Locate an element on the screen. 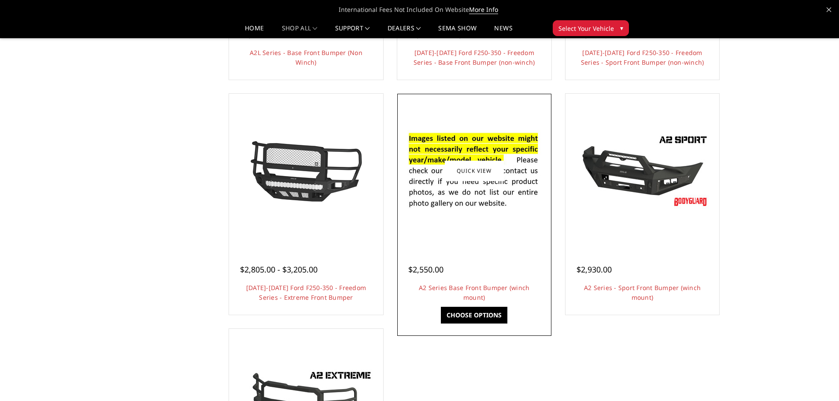 Image resolution: width=839 pixels, height=401 pixels. a: Support is located at coordinates (352, 31).